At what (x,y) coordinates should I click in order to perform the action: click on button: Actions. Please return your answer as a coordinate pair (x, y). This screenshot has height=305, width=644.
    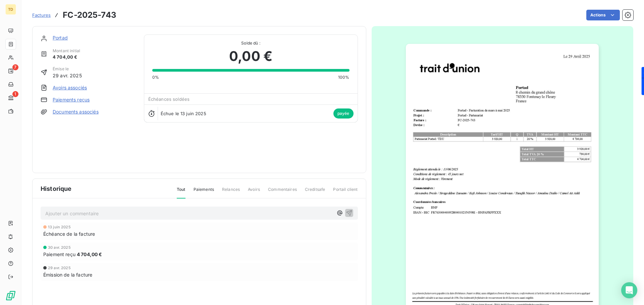
    Looking at the image, I should click on (603, 15).